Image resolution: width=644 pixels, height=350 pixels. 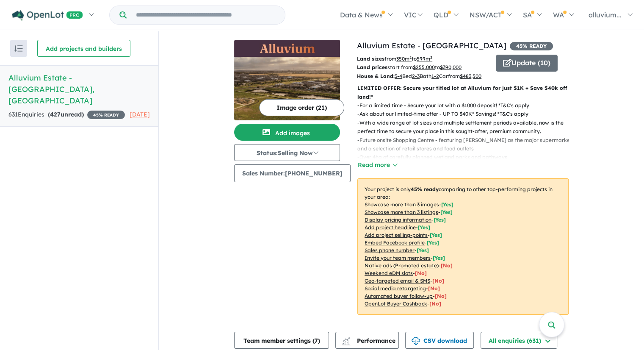 What do you see at coordinates (425, 189) in the screenshot?
I see `b: 45 % ready` at bounding box center [425, 189].